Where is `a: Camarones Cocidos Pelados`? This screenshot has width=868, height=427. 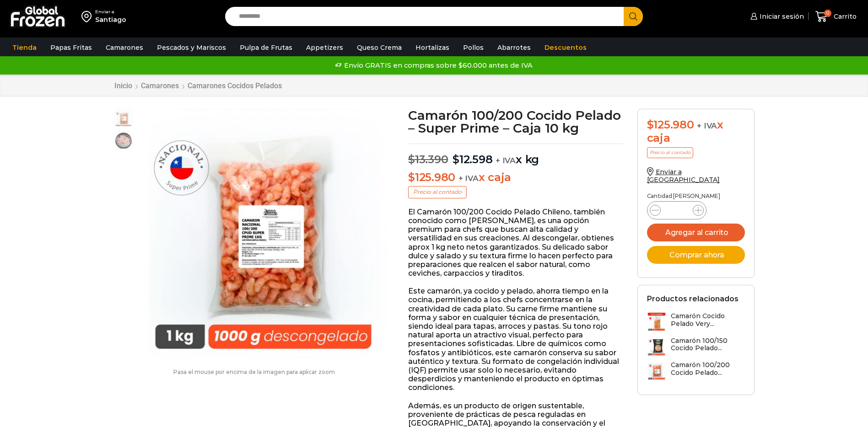
a: Camarones Cocidos Pelados is located at coordinates (234, 85).